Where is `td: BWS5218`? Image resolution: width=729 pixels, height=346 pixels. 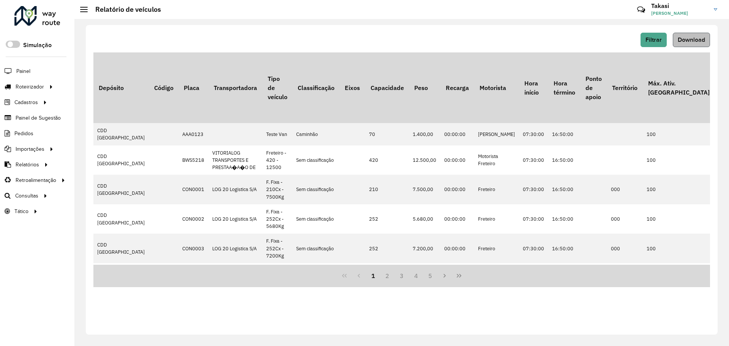 td: BWS5218 is located at coordinates (193, 160).